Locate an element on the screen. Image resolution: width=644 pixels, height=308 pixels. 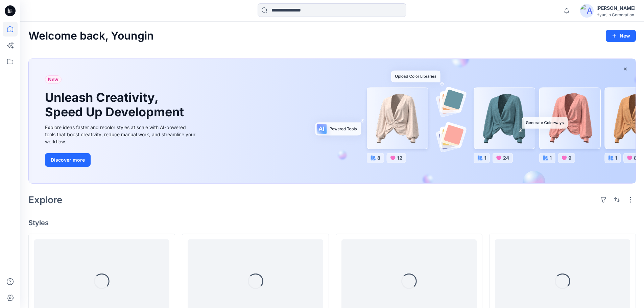
div: Explore ideas faster and recolor styles at scale with AI-powered tools that boost creativity, red... is located at coordinates (121, 134).